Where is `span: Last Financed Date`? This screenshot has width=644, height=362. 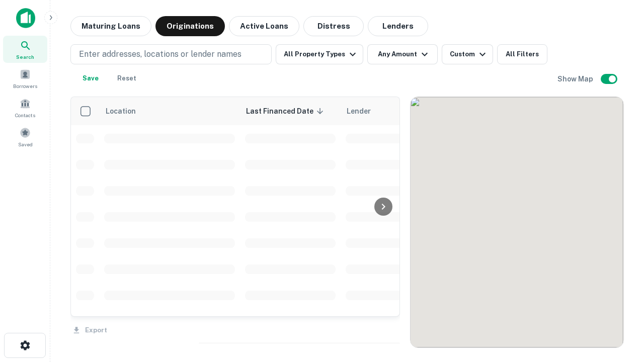 span: Last Financed Date is located at coordinates (286, 111).